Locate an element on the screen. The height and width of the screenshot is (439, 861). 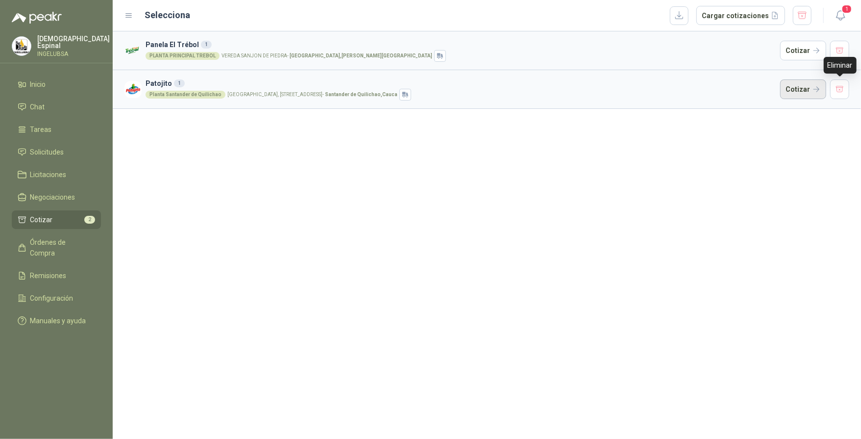
span: Licitaciones is located at coordinates (49, 175).